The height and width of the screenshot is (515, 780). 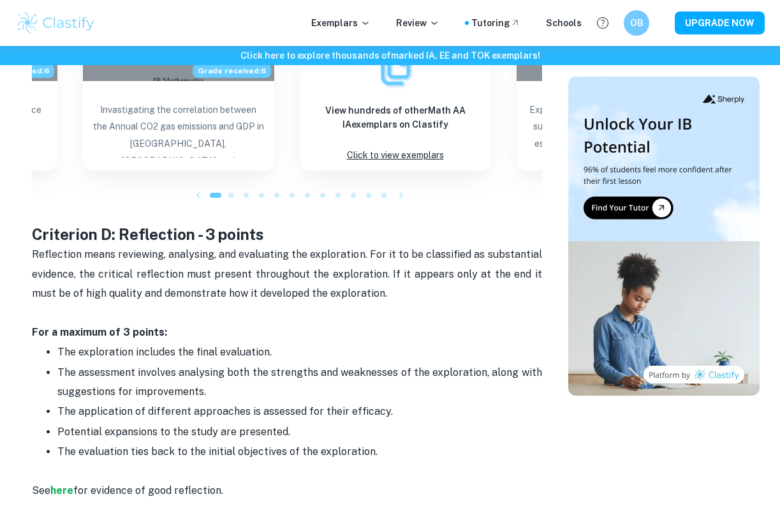 I want to click on strong: For a maximum of 3 points:, so click(x=99, y=332).